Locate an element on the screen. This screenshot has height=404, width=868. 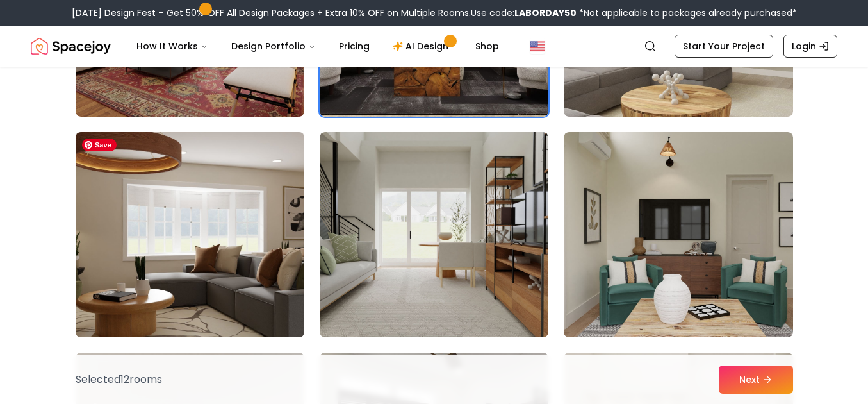
img: Room room-83 is located at coordinates (434, 235).